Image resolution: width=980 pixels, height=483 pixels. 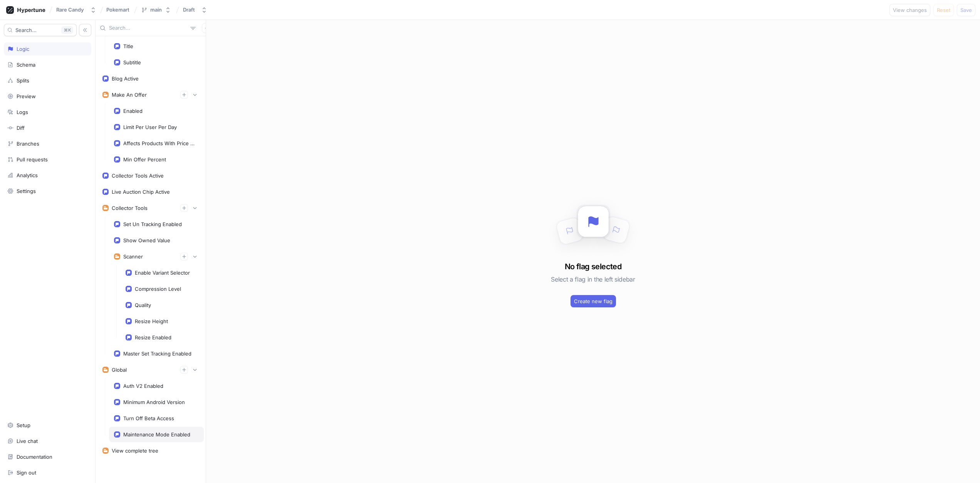 What do you see at coordinates (157, 434) in the screenshot?
I see `div: Maintenance Mode Enabled` at bounding box center [157, 434].